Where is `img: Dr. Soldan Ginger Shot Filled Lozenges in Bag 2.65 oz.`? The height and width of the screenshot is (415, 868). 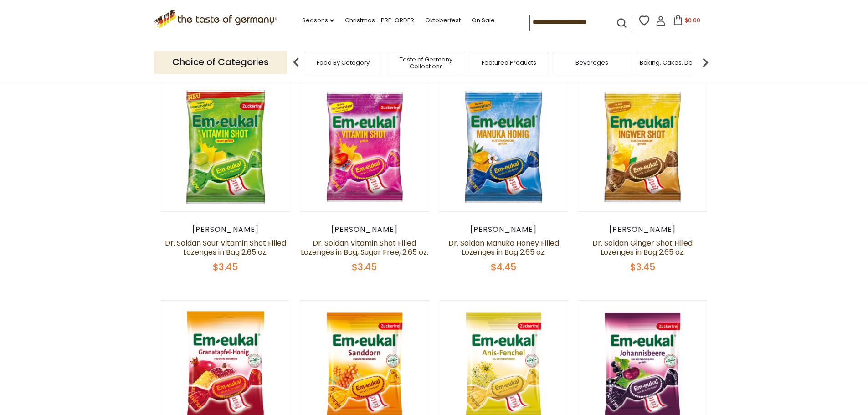
img: Dr. Soldan Ginger Shot Filled Lozenges in Bag 2.65 oz. is located at coordinates (643, 147).